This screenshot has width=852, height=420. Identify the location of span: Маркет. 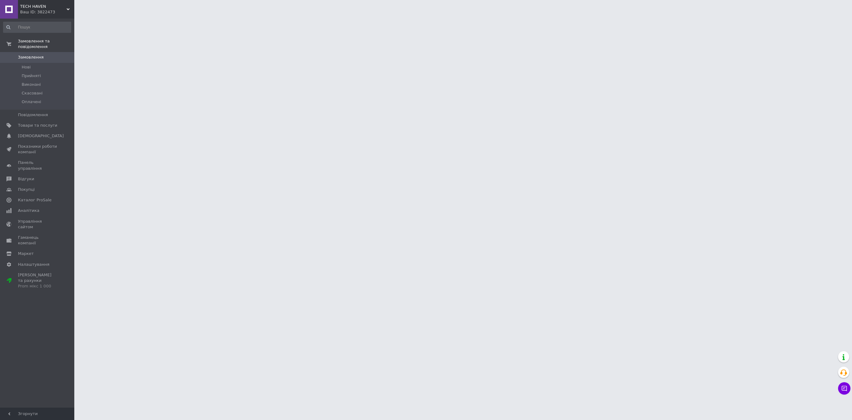
(26, 254).